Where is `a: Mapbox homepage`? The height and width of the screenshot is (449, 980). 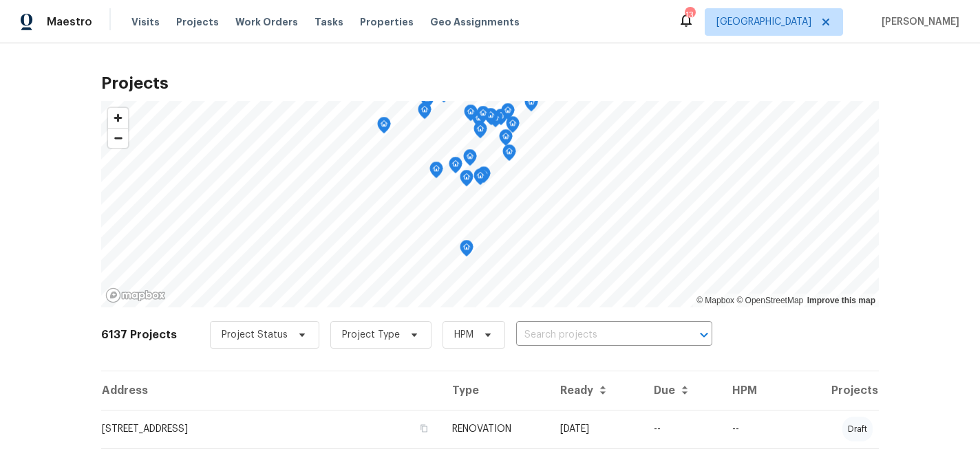
a: Mapbox homepage is located at coordinates (135, 295).